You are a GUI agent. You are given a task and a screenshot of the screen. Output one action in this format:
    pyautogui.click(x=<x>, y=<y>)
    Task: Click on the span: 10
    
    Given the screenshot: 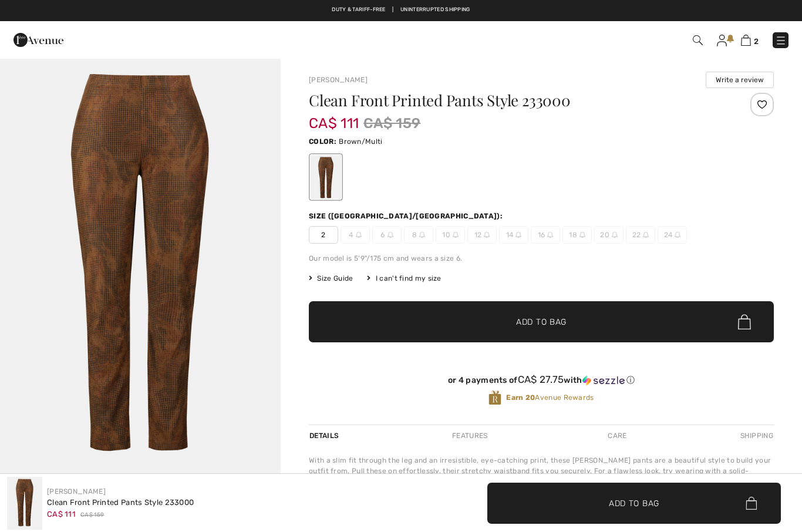 What is the action you would take?
    pyautogui.click(x=451, y=235)
    